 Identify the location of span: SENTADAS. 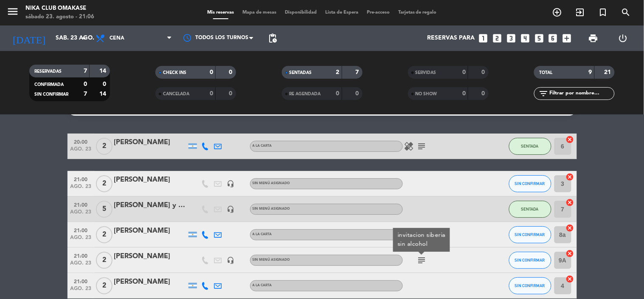
(301, 73).